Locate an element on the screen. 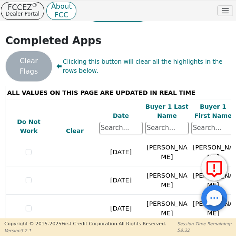 This screenshot has width=236, height=237. div: Do Not Work is located at coordinates (29, 126).